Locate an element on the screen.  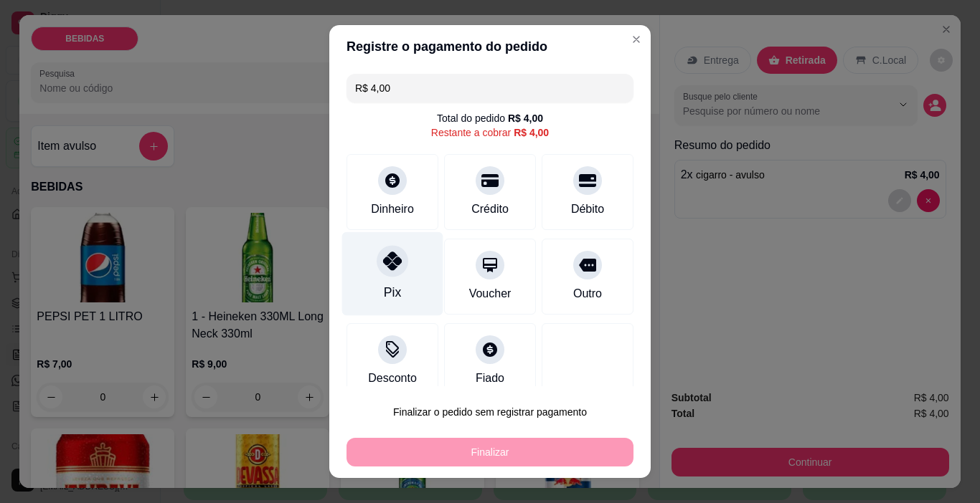
button: Finalizar o pedido sem registrar pagamento is located at coordinates (490, 412).